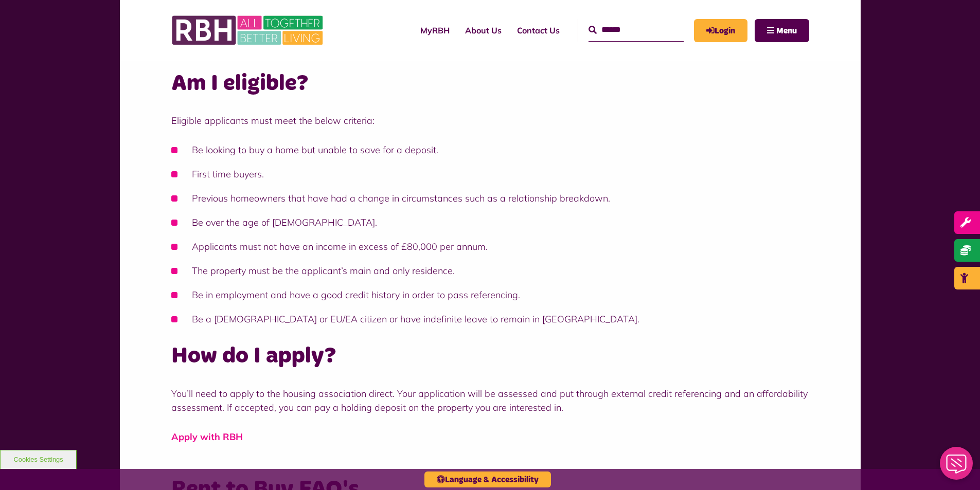 This screenshot has width=980, height=490. What do you see at coordinates (787, 31) in the screenshot?
I see `span: Menu` at bounding box center [787, 31].